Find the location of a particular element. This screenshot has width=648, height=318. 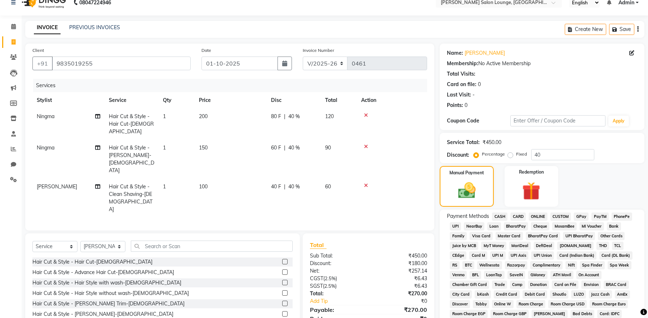

span: Comp is located at coordinates (517, 285).